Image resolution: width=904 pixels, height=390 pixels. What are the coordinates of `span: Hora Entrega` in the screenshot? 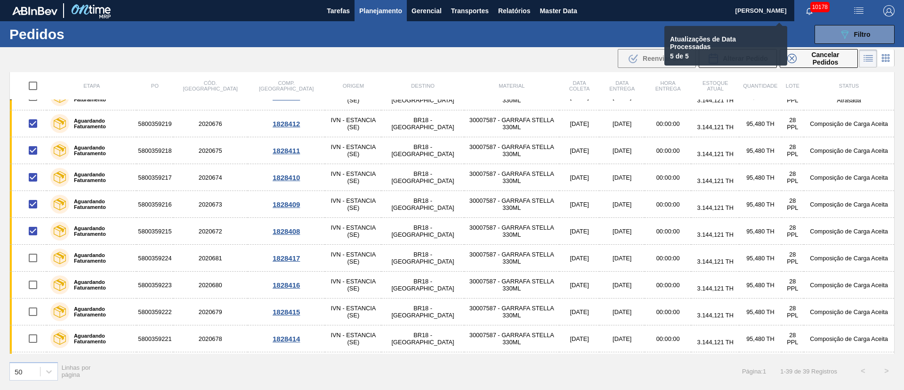 It's located at (668, 86).